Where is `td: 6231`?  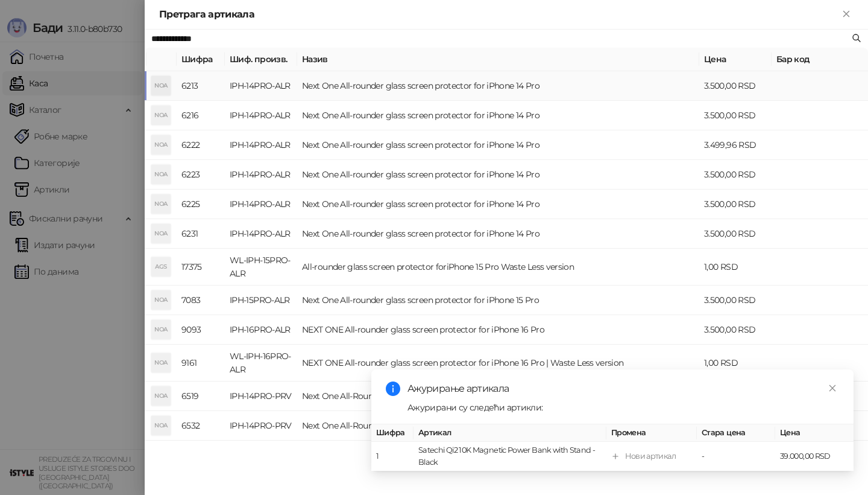 td: 6231 is located at coordinates (201, 234).